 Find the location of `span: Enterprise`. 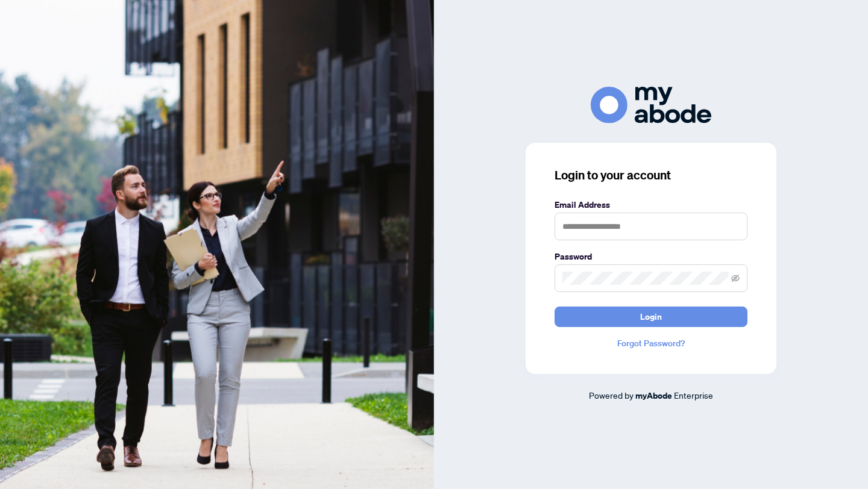

span: Enterprise is located at coordinates (693, 396).